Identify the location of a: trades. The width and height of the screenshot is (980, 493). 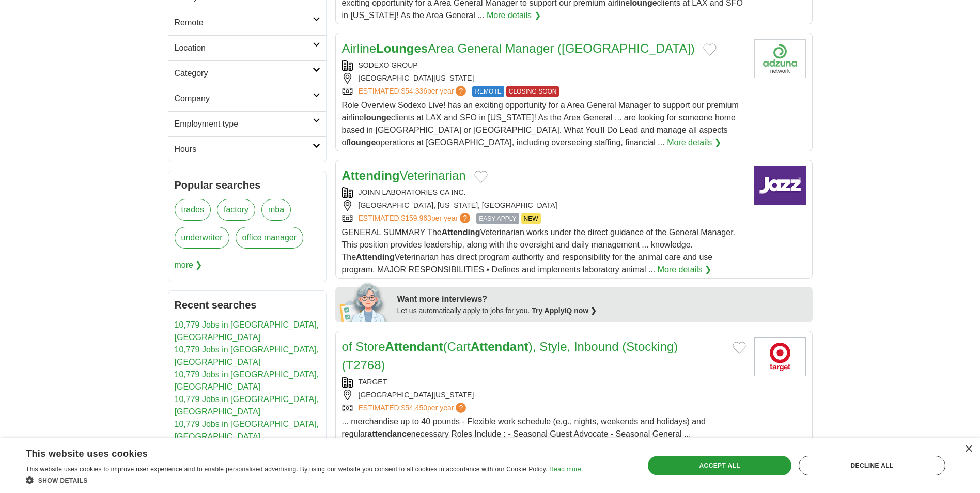
(193, 210).